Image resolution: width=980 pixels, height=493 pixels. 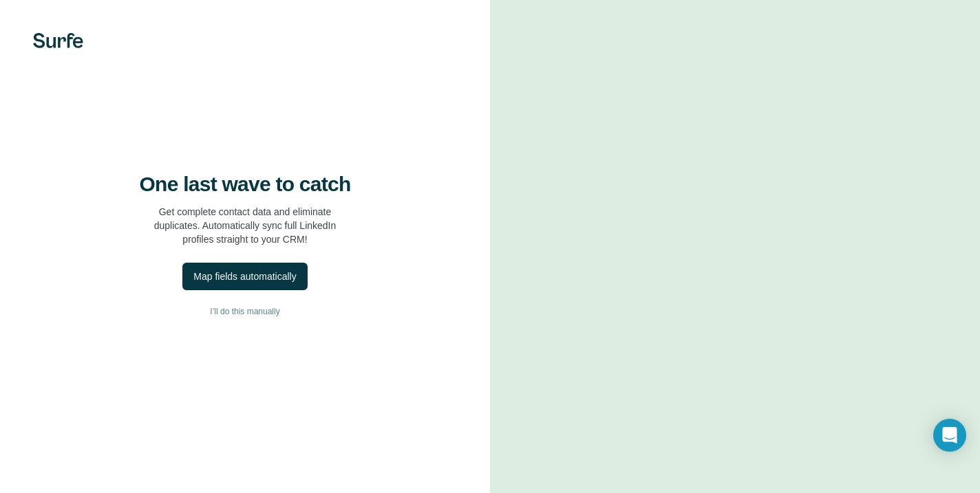 I want to click on img: Surfe's logo, so click(x=58, y=41).